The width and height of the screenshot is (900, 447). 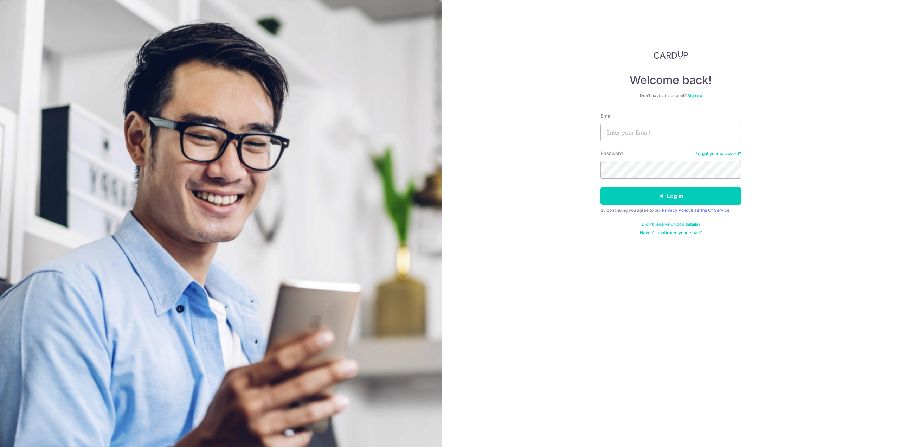 I want to click on a: Forgot your password?, so click(x=718, y=154).